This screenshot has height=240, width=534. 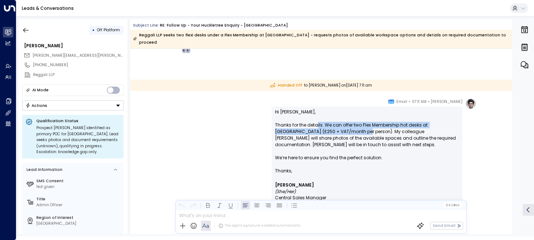 What do you see at coordinates (78, 56) in the screenshot?
I see `span: roxan.perez@reggali.com` at bounding box center [78, 56].